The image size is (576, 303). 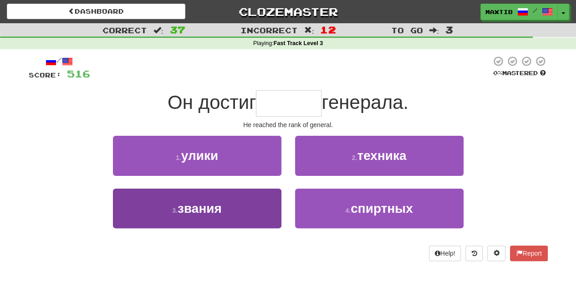 What do you see at coordinates (197, 208) in the screenshot?
I see `button: 3.звания` at bounding box center [197, 208].